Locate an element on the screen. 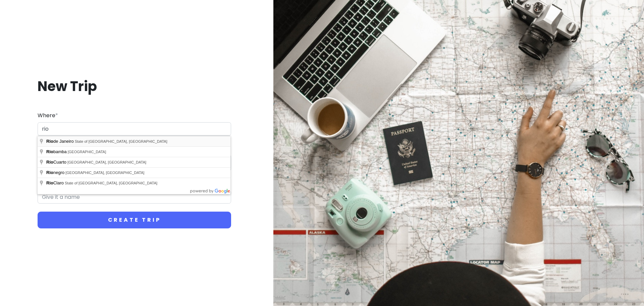 This screenshot has width=644, height=306. label: Where is located at coordinates (48, 116).